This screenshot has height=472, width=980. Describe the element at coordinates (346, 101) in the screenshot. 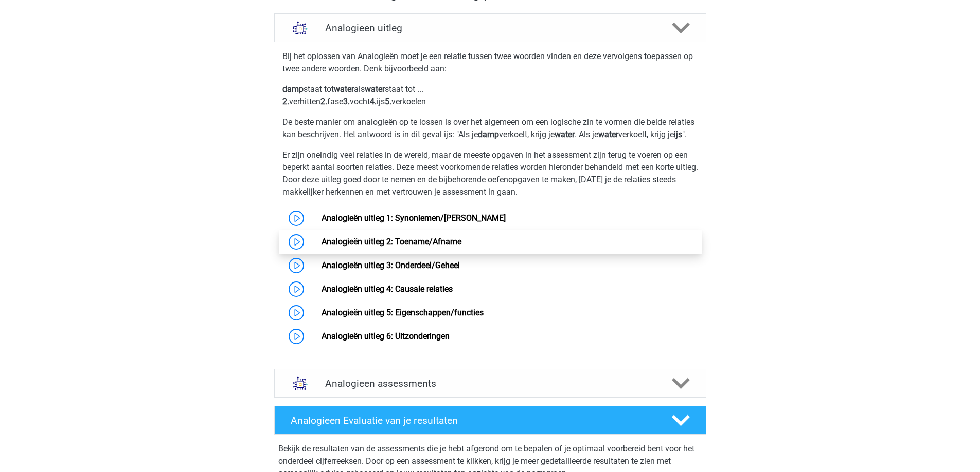

I see `b: 3.` at that location.